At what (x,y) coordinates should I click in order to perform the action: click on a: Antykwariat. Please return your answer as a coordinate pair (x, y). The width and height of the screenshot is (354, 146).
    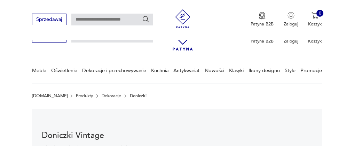
    Looking at the image, I should click on (186, 70).